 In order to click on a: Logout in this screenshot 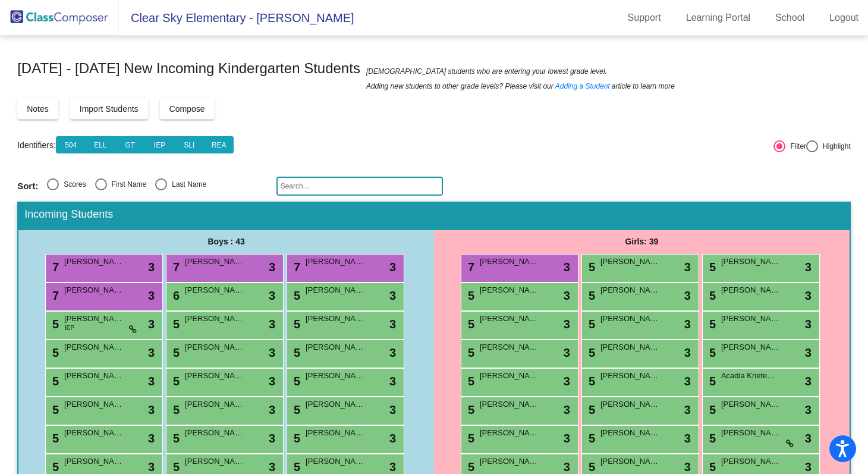, I will do `click(844, 18)`.